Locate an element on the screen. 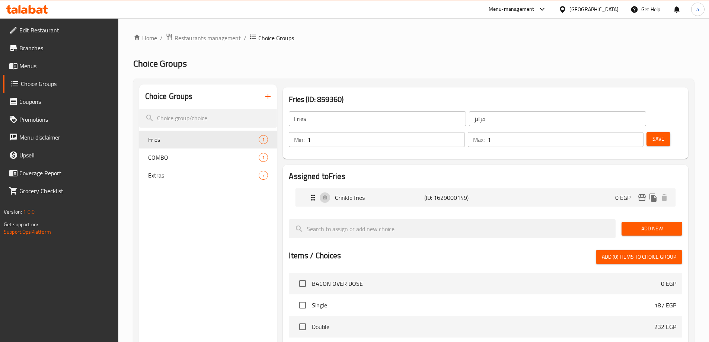 The width and height of the screenshot is (709, 342). button: duplicate is located at coordinates (654, 198).